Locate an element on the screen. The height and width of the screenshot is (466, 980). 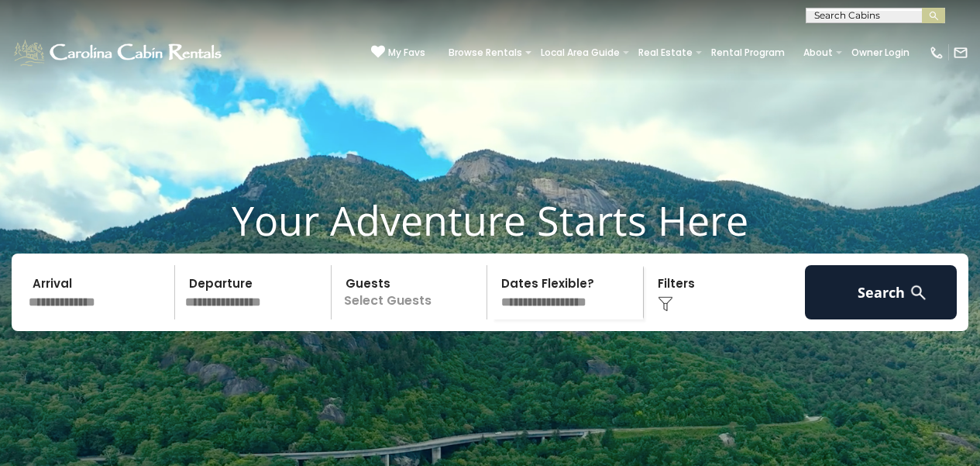
a: Rental Program is located at coordinates (747, 53).